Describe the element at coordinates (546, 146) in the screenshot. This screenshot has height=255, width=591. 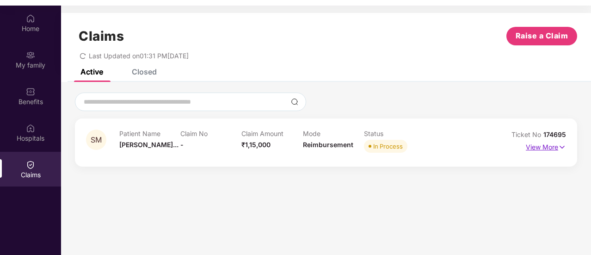
I see `p: View More` at that location.